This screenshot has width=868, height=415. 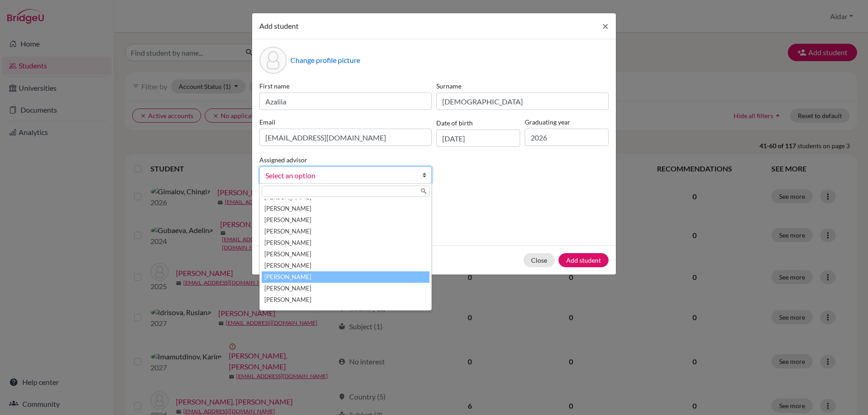 What do you see at coordinates (478, 138) in the screenshot?
I see `input: dd/mm/yyyy` at bounding box center [478, 138].